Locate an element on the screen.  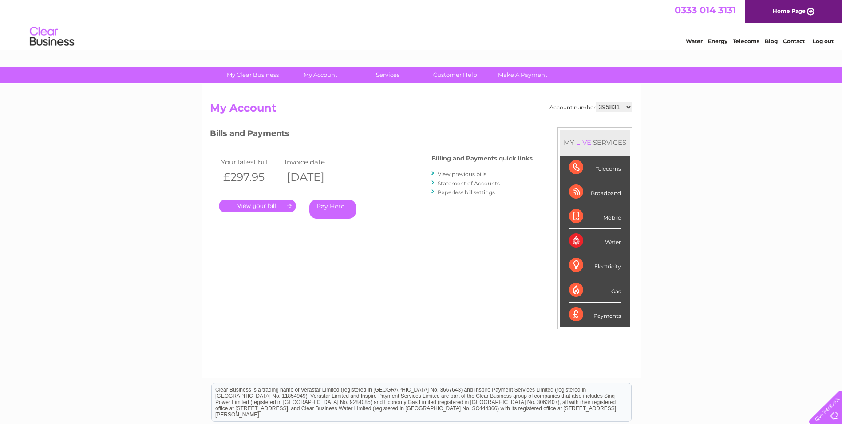
h2: My Account is located at coordinates (421, 110).